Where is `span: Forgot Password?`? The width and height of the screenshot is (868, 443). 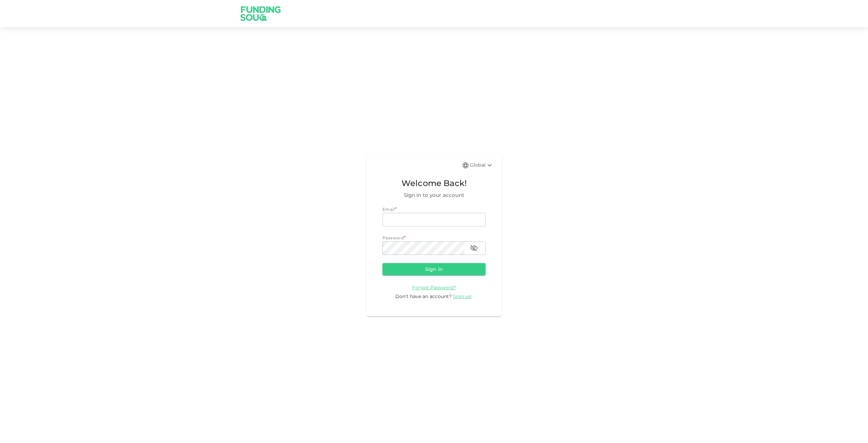
span: Forgot Password? is located at coordinates (434, 287).